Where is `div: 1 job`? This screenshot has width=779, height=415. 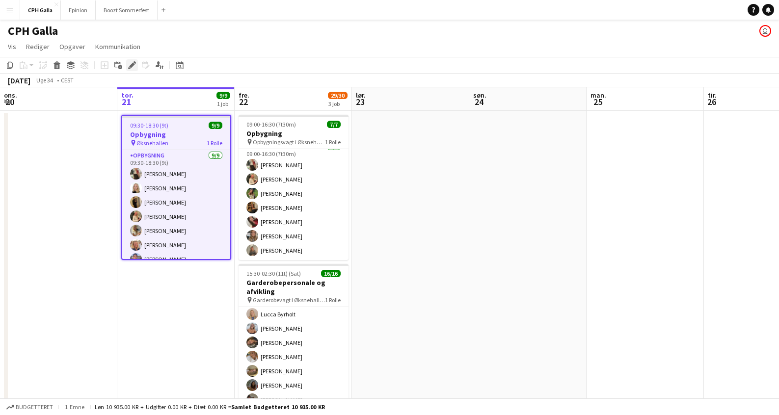
div: 1 job is located at coordinates (223, 104).